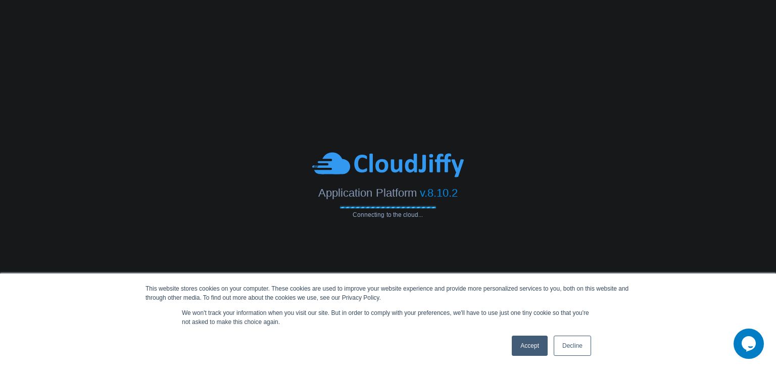  I want to click on span: v.8.10.2, so click(439, 192).